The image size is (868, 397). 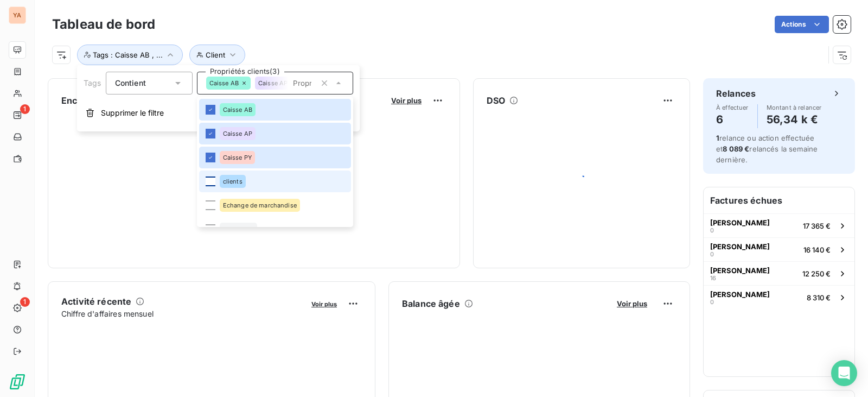 What do you see at coordinates (133, 113) in the screenshot?
I see `span: Supprimer le filtre` at bounding box center [133, 113].